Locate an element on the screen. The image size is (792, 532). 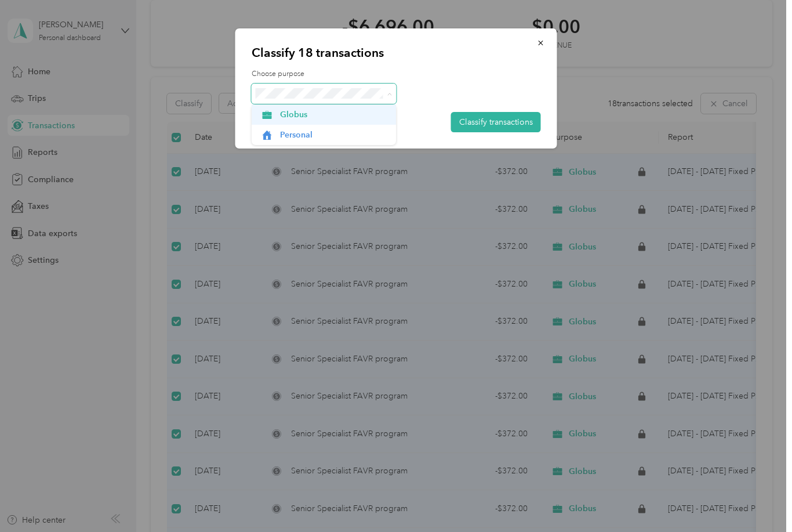
span: Globus is located at coordinates (334, 114).